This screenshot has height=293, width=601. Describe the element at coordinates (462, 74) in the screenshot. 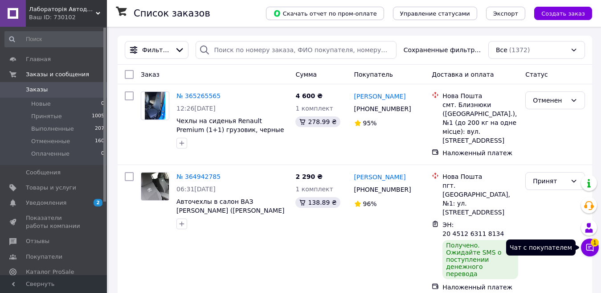

I see `span: Доставка и оплата` at that location.